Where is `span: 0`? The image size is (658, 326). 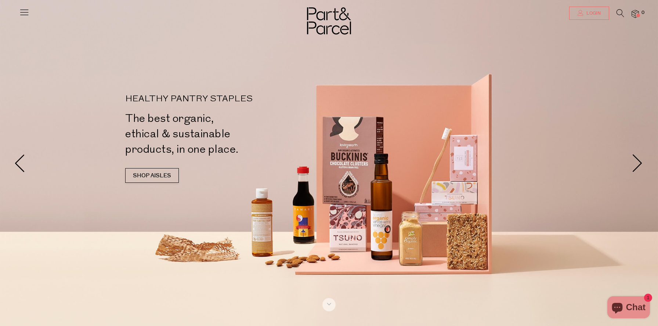
span: 0 is located at coordinates (643, 13).